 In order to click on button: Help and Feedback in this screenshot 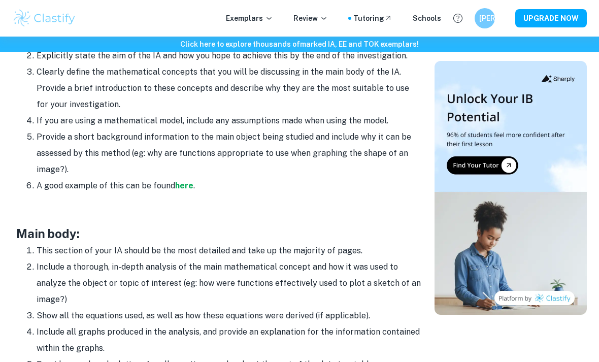, I will do `click(458, 18)`.